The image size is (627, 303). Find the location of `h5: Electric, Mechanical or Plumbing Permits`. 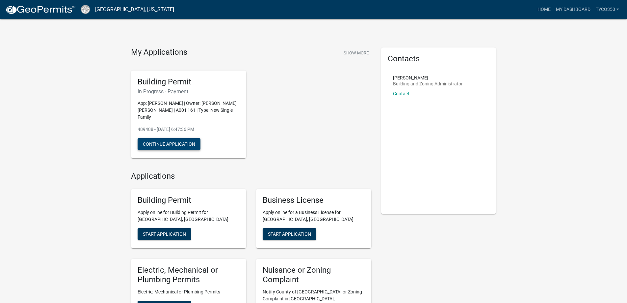

h5: Electric, Mechanical or Plumbing Permits is located at coordinates (189, 275).